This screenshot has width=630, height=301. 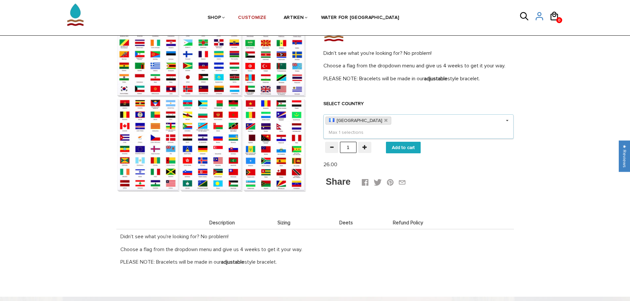 I want to click on input: Add to cart, so click(x=403, y=147).